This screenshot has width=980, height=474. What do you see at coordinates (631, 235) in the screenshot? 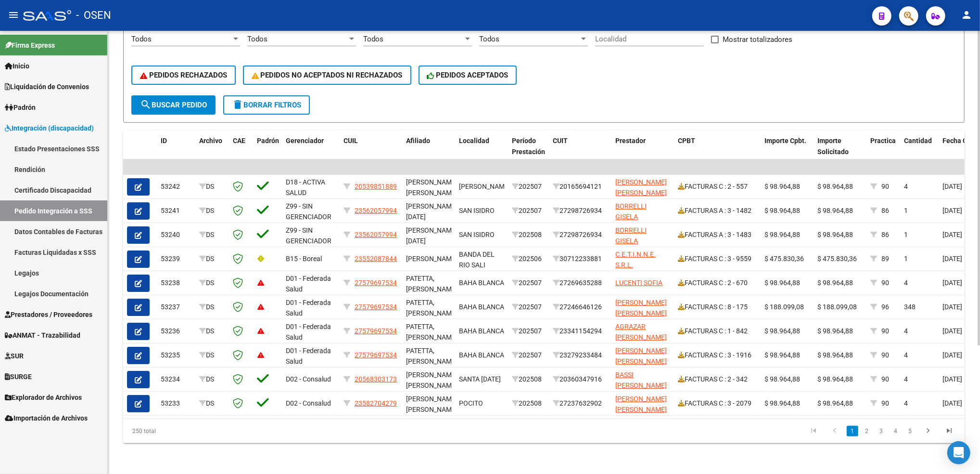
I see `span: BORRELLI GISELA` at bounding box center [631, 235].